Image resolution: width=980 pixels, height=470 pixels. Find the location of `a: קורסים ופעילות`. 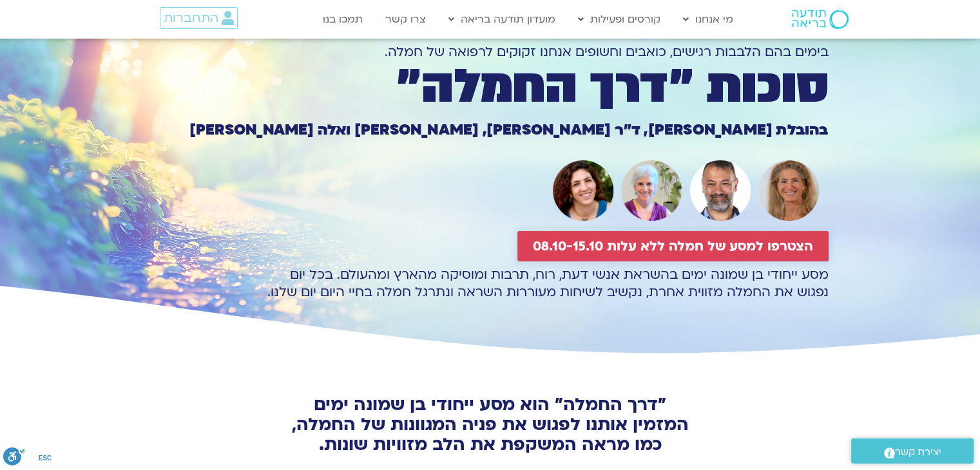

a: קורסים ופעילות is located at coordinates (619, 19).